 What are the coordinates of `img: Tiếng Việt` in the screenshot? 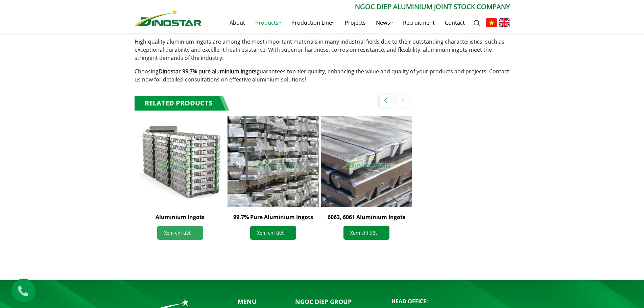 It's located at (491, 23).